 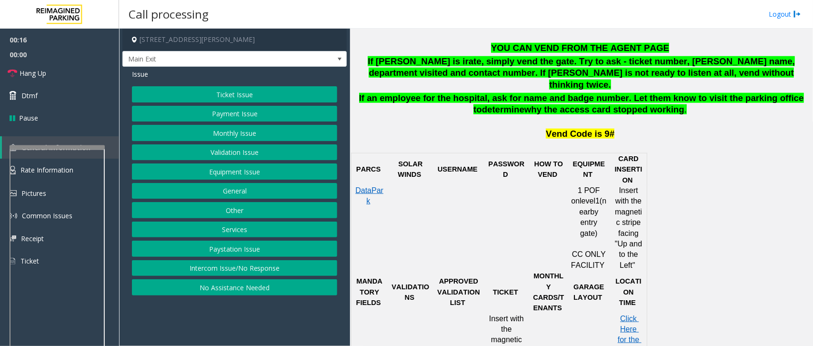 I want to click on button: Monthly Issue, so click(x=234, y=133).